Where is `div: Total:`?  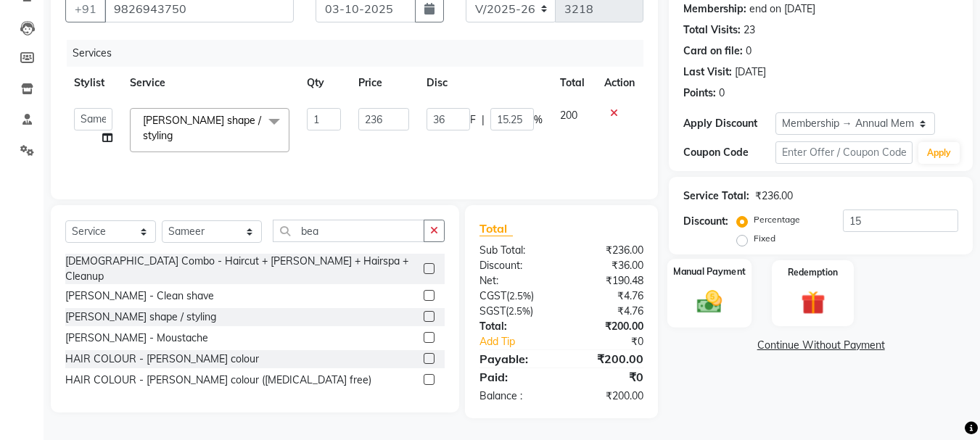 div: Total: is located at coordinates (515, 326).